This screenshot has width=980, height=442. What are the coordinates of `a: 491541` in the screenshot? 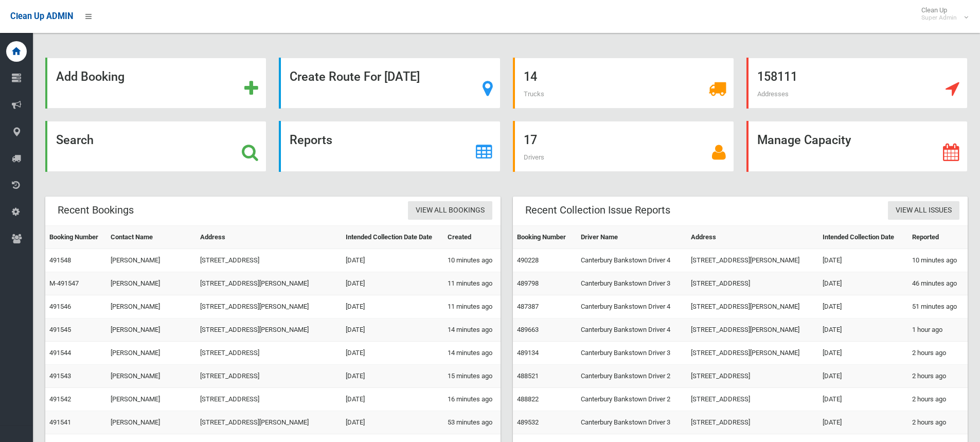 It's located at (60, 422).